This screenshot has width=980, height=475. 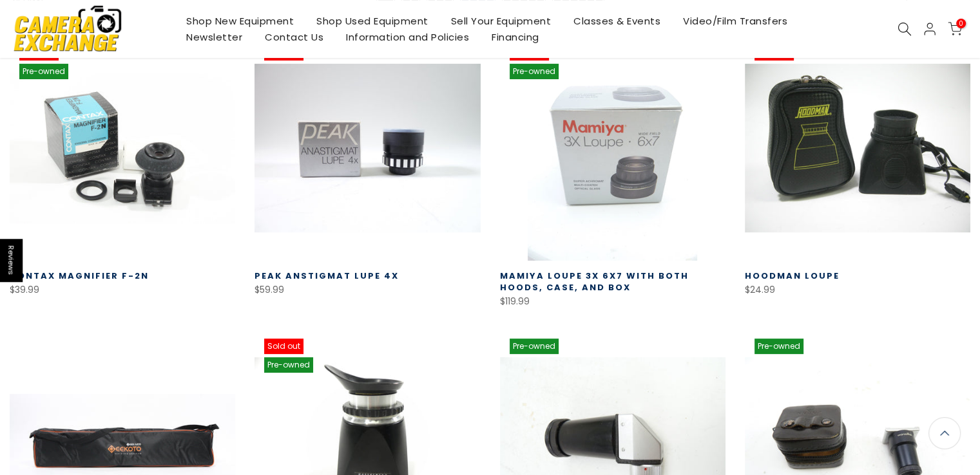 I want to click on div: $59.99, so click(x=367, y=290).